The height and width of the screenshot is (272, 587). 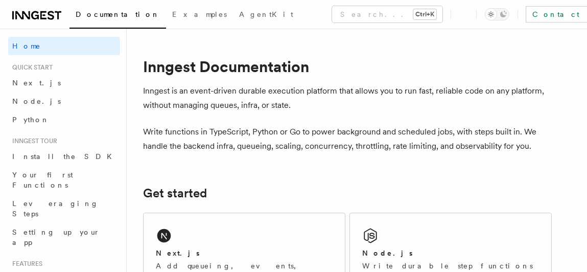 What do you see at coordinates (64, 156) in the screenshot?
I see `a: Install the SDK` at bounding box center [64, 156].